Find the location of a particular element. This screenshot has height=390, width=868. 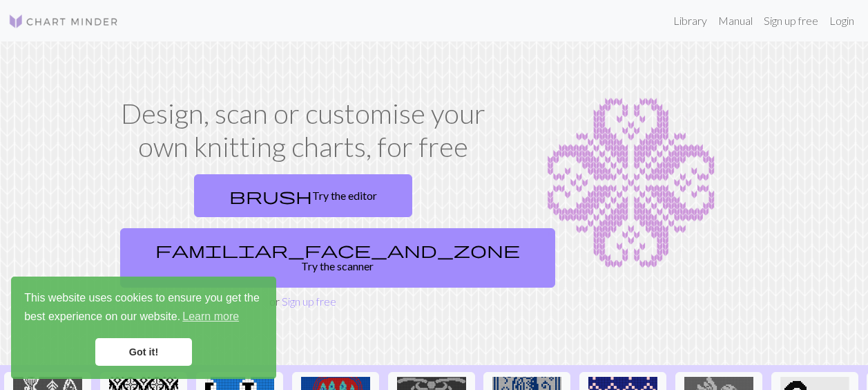

a: Try the editor is located at coordinates (303, 195).